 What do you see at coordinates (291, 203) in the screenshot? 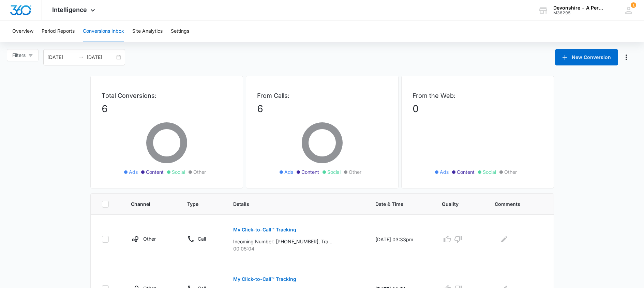
I see `span: Details` at bounding box center [291, 203].